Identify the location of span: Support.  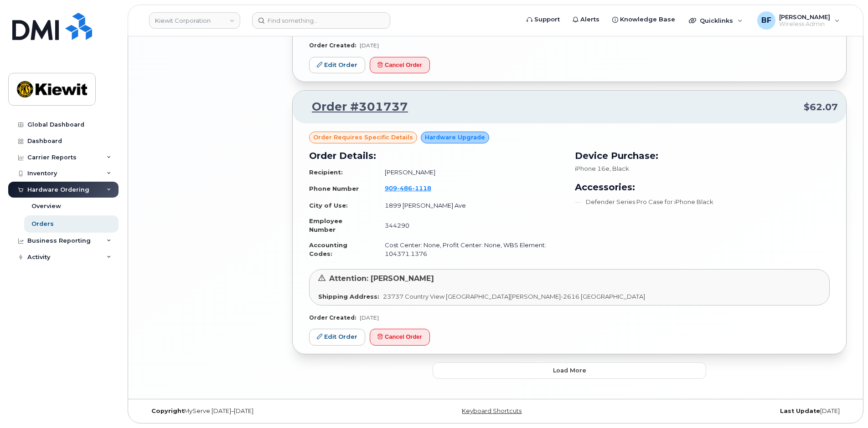
(547, 20).